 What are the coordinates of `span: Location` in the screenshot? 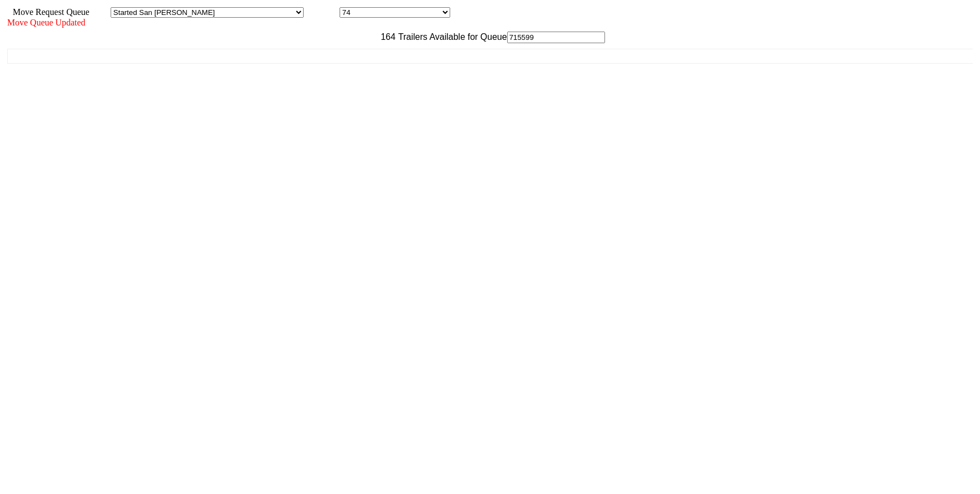 It's located at (321, 12).